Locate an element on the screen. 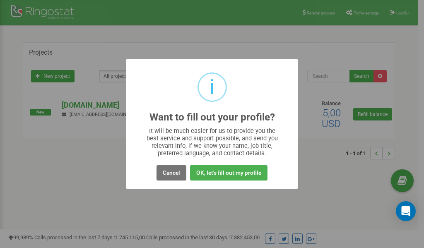 The image size is (424, 248). button: OK, let's fill out my profile is located at coordinates (228, 173).